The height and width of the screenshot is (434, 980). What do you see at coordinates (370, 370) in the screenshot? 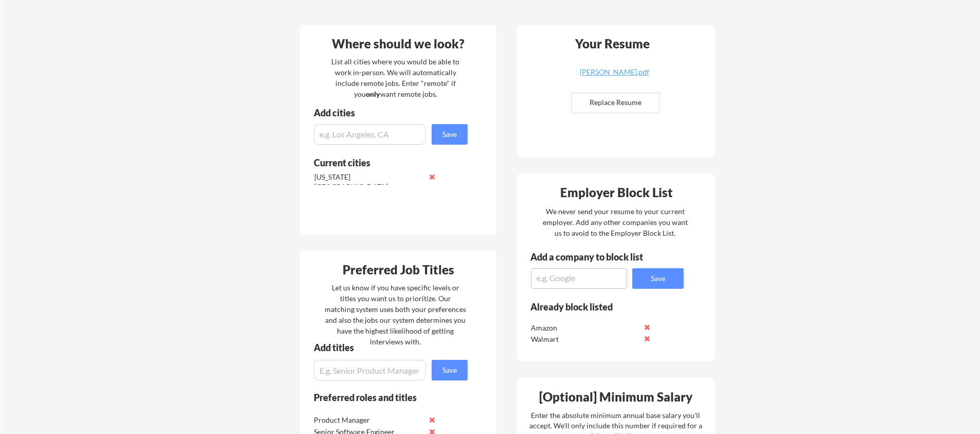
I see `input: E.g. Senior Product Manager` at bounding box center [370, 370].